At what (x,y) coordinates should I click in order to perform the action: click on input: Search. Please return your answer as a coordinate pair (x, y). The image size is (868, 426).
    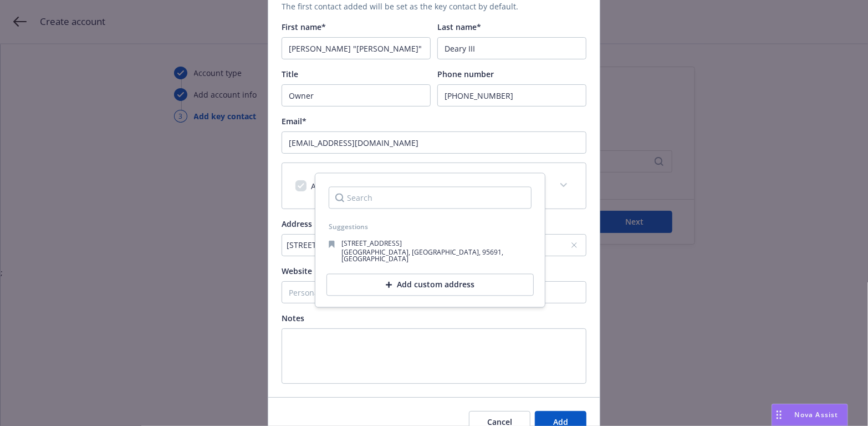
    Looking at the image, I should click on (430, 197).